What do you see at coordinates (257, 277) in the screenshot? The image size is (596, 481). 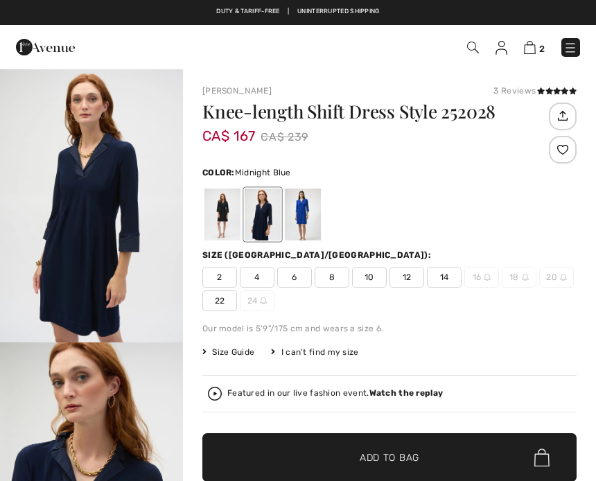 I see `span: 4` at bounding box center [257, 277].